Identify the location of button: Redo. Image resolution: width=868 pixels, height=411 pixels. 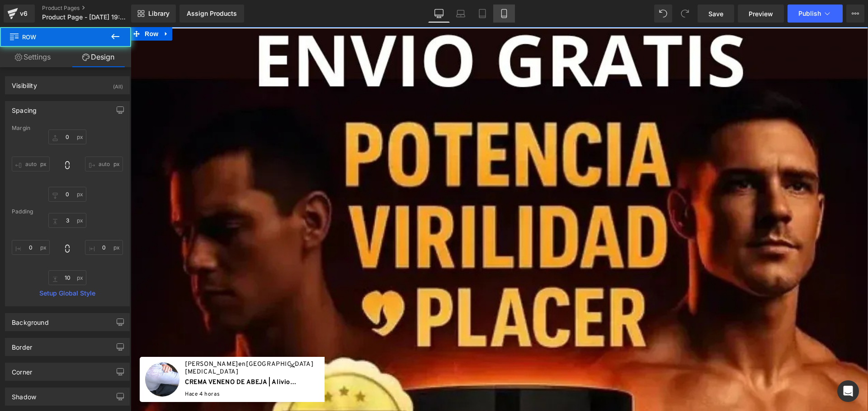
(685, 14).